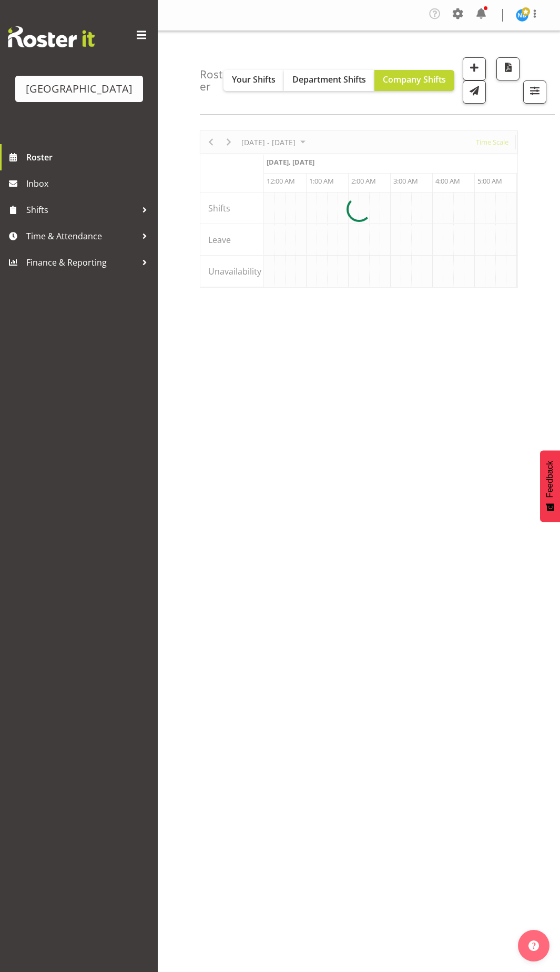 The width and height of the screenshot is (560, 972). What do you see at coordinates (550, 486) in the screenshot?
I see `button: Feedback - Show survey` at bounding box center [550, 486].